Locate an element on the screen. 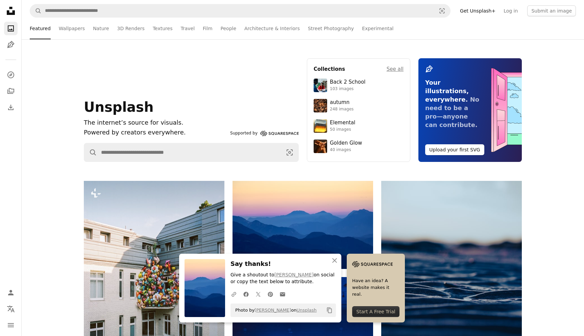 Image resolution: width=584 pixels, height=336 pixels. a: Golden Glow40 images is located at coordinates (359, 146).